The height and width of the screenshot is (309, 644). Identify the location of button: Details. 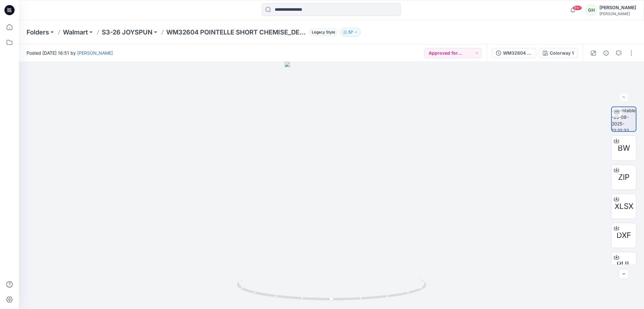
(606, 53).